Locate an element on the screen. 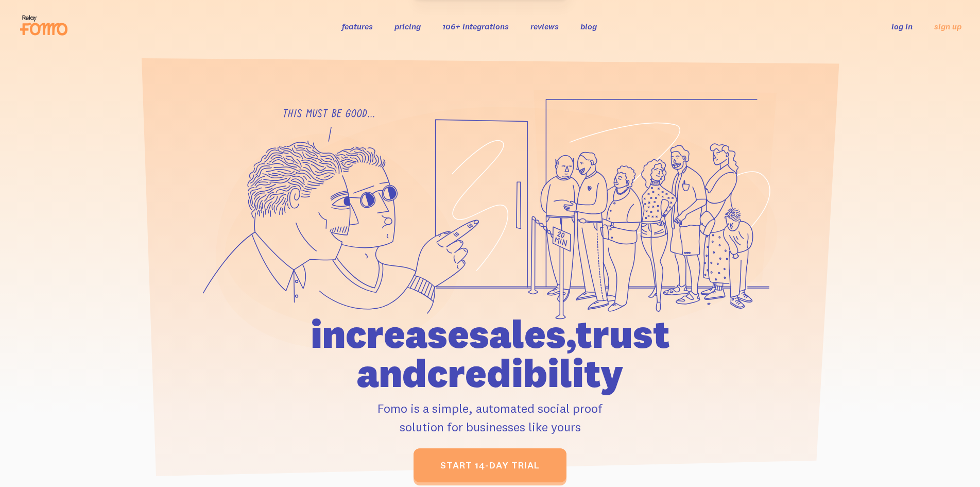 This screenshot has width=980, height=487. a: log in is located at coordinates (902, 26).